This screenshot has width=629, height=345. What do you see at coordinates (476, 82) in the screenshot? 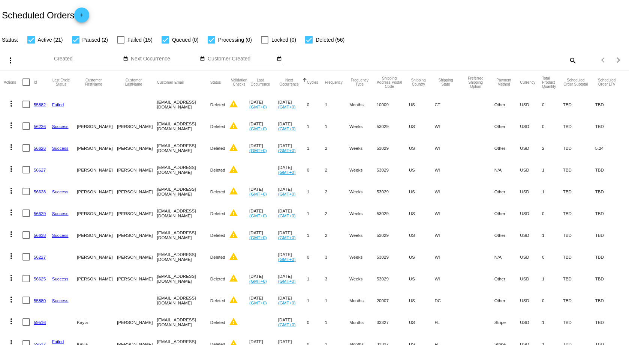
I see `button: Change sorting for PreferredShippingOption` at bounding box center [476, 82].